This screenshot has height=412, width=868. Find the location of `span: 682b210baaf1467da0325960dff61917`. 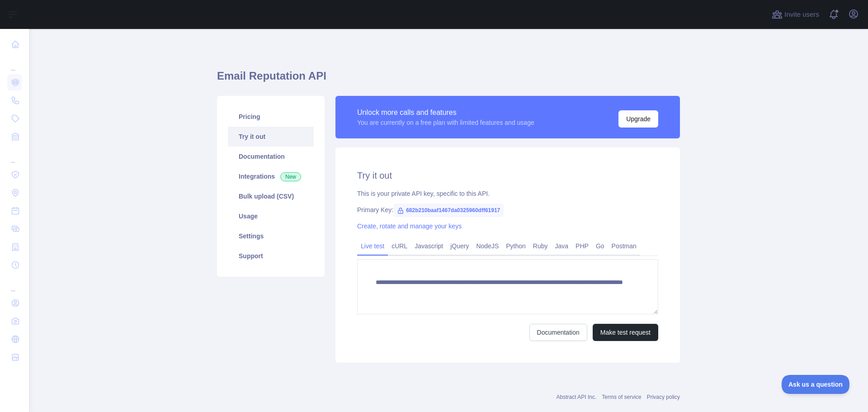

span: 682b210baaf1467da0325960dff61917 is located at coordinates (448, 210).